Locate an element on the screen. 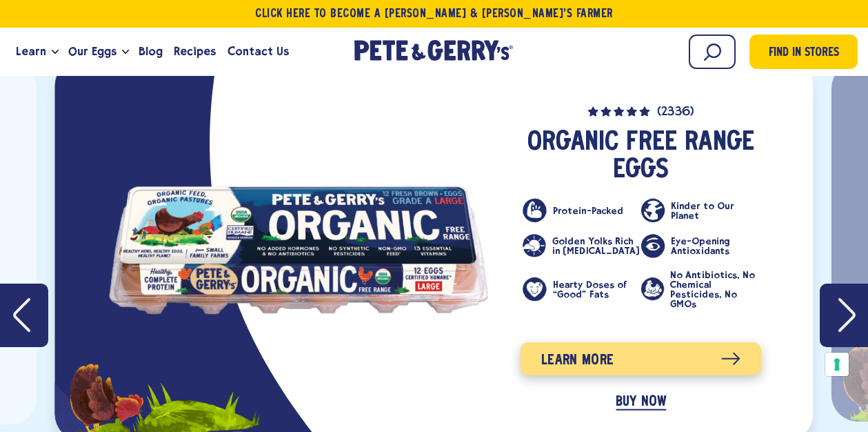 This screenshot has width=868, height=432. button: Open the dropdown menu for Our Eggs is located at coordinates (125, 52).